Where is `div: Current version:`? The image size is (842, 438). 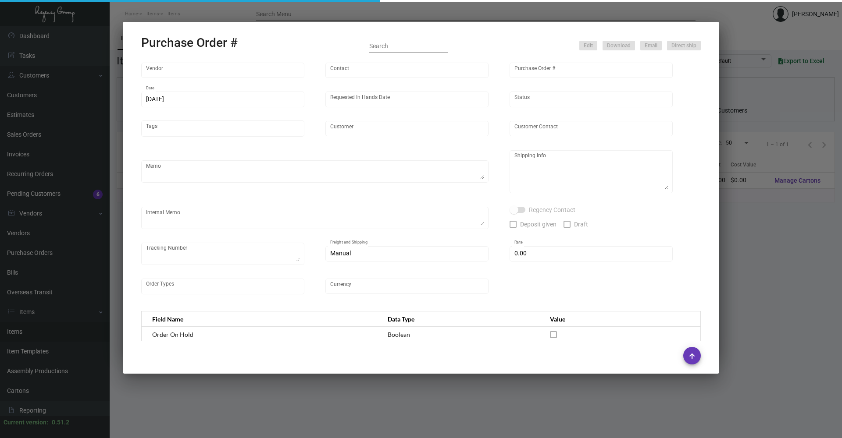
div: Current version: is located at coordinates (26, 423).